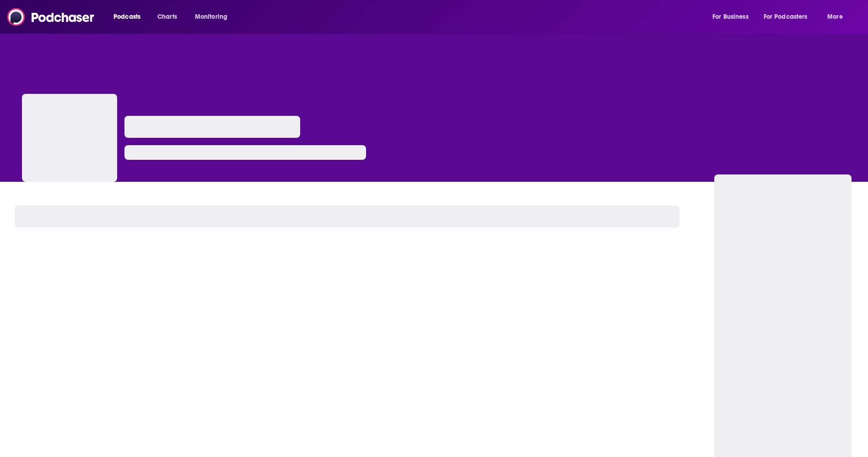 The height and width of the screenshot is (457, 868). I want to click on span: Podcasts, so click(127, 17).